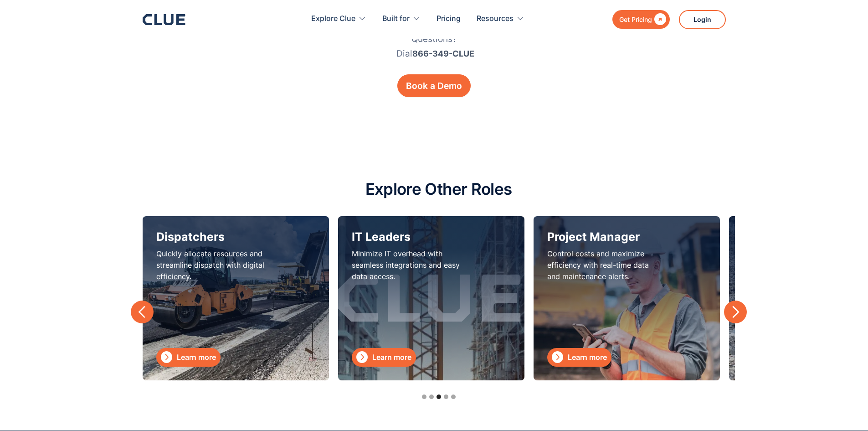 Image resolution: width=868 pixels, height=431 pixels. I want to click on div: Get Pricing, so click(635, 19).